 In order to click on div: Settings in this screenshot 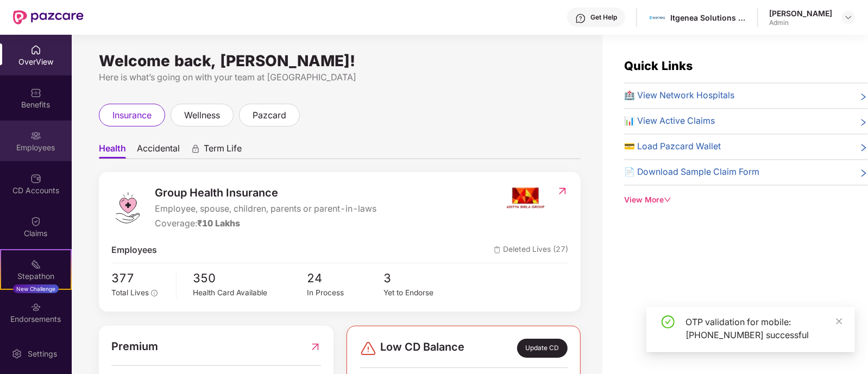, I will do `click(42, 354)`.